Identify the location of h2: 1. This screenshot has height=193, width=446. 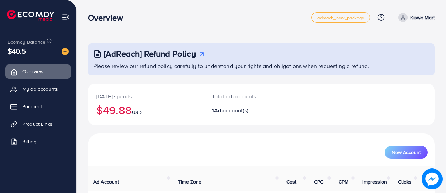
(247, 110).